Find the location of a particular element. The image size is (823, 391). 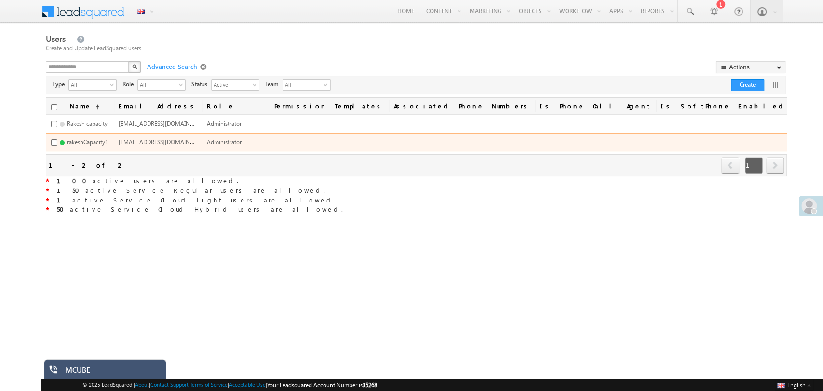

div: Create and Update LeadSquared users is located at coordinates (416, 48).